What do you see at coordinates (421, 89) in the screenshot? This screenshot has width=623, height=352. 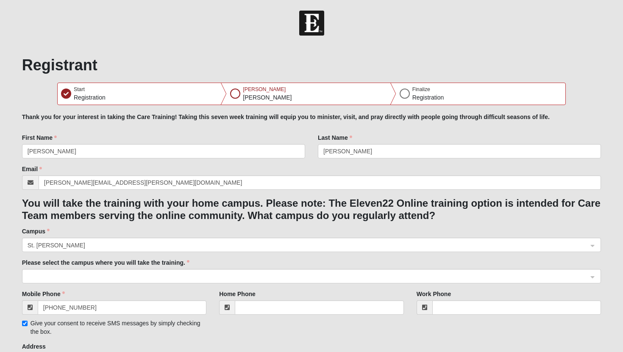 I see `span: Finalize` at bounding box center [421, 89].